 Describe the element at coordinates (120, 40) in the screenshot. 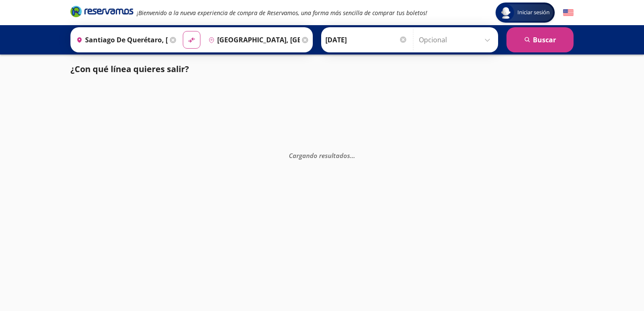

I see `input: Buscar Origen` at that location.